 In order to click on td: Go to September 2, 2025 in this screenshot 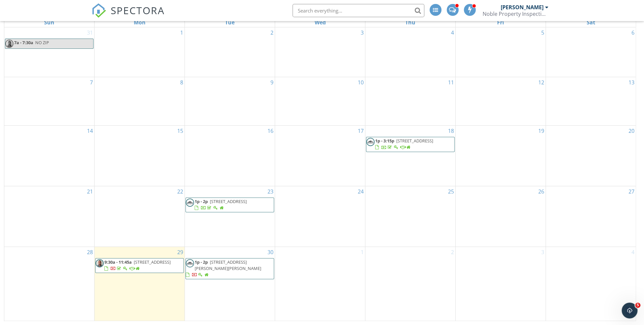, I will do `click(230, 52)`.